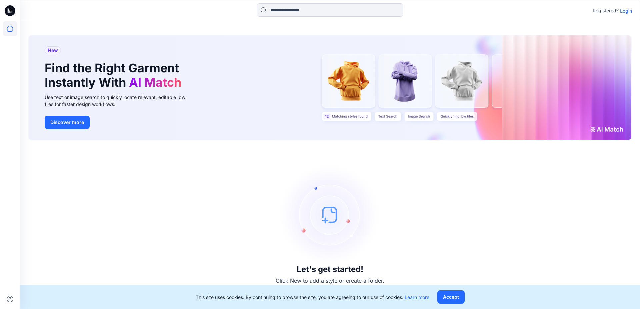 The image size is (640, 309). What do you see at coordinates (120, 101) in the screenshot?
I see `div: Use text or image search to quickly locate relevant, editable .bw files for faster design workflows.` at bounding box center [120, 101].